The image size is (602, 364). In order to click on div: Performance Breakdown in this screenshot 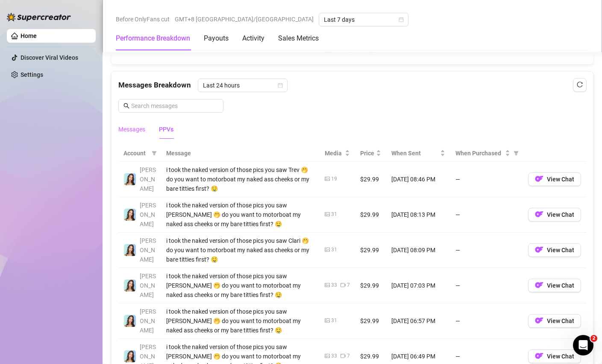, I will do `click(153, 38)`.